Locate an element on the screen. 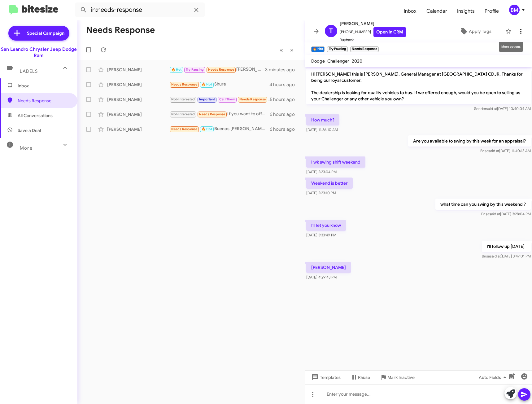 Image resolution: width=532 pixels, height=404 pixels. div: BM is located at coordinates (514, 10).